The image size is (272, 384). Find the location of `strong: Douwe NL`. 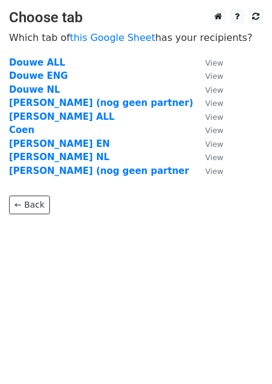

strong: Douwe NL is located at coordinates (34, 90).